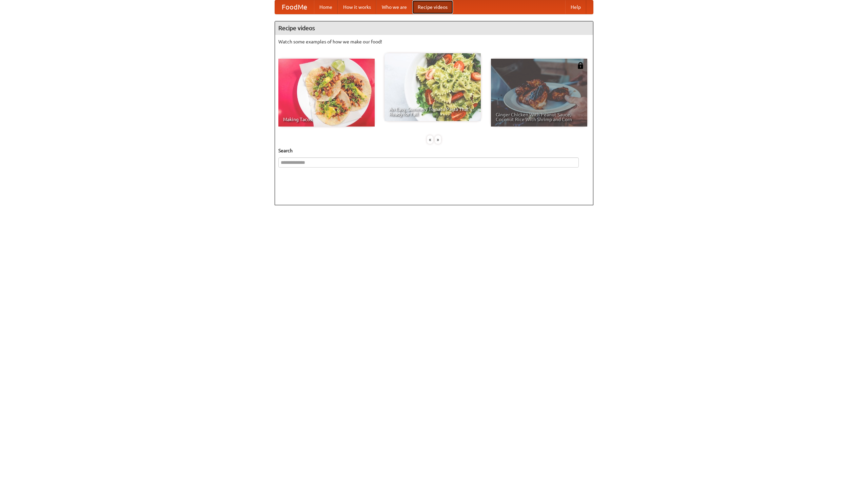  Describe the element at coordinates (326, 119) in the screenshot. I see `span: Making Tacos` at that location.